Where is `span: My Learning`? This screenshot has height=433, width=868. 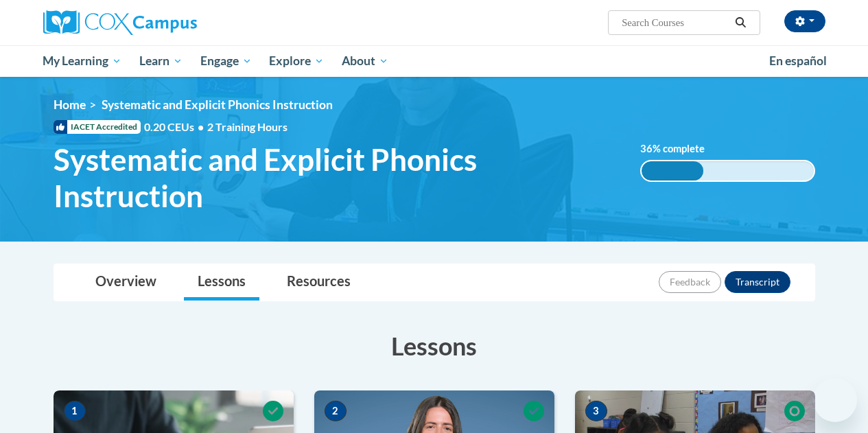 span: My Learning is located at coordinates (82, 61).